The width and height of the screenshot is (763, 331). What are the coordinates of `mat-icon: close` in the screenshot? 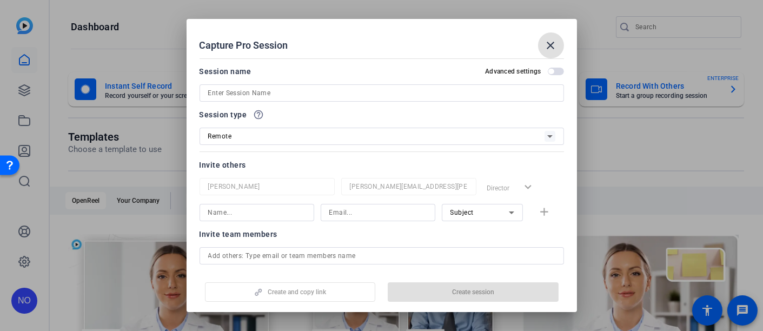 It's located at (551, 45).